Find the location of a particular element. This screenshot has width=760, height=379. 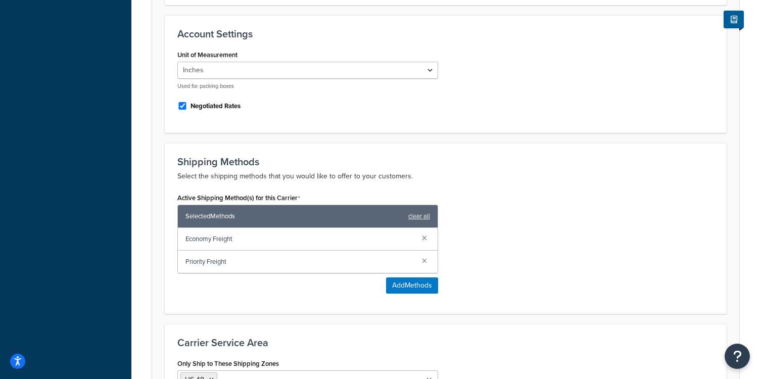

span: Selected Methods is located at coordinates (294, 216).